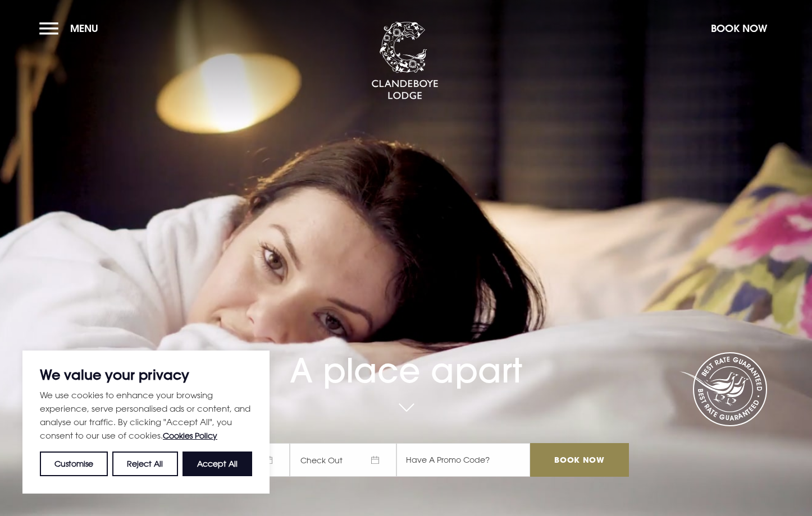 Image resolution: width=812 pixels, height=516 pixels. Describe the element at coordinates (217, 464) in the screenshot. I see `button: Accept All` at that location.